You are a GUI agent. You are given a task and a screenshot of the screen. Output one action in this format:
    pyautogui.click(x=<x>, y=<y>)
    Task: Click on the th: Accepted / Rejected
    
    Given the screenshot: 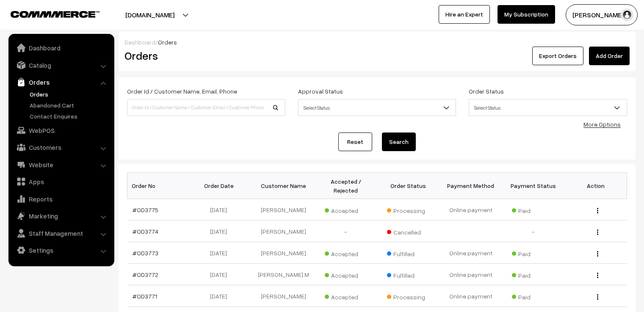 What is the action you would take?
    pyautogui.click(x=345, y=186)
    